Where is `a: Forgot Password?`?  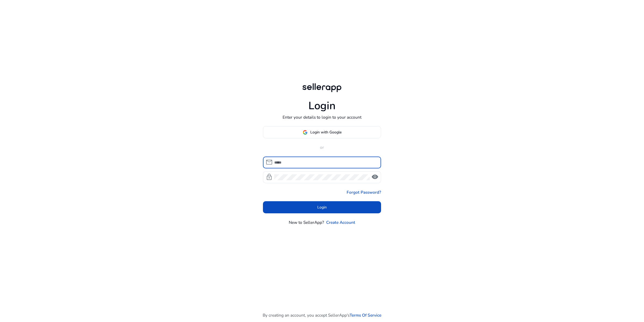 a: Forgot Password? is located at coordinates (364, 192).